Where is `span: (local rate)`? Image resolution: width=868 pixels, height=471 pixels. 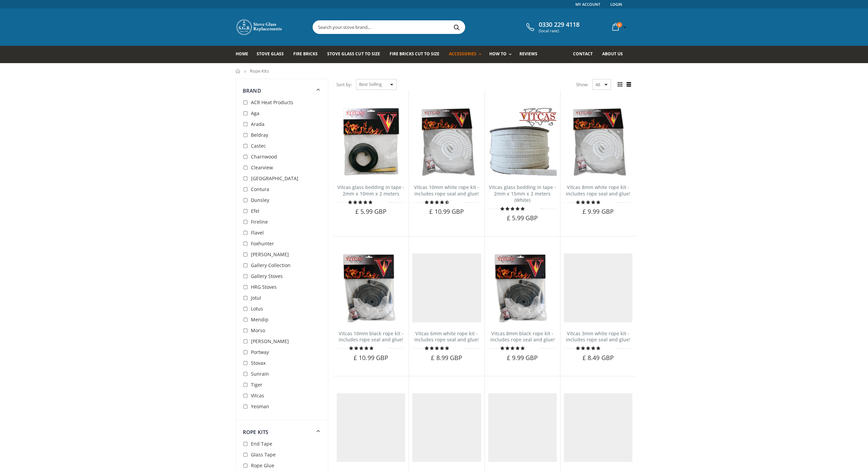 span: (local rate) is located at coordinates (559, 31).